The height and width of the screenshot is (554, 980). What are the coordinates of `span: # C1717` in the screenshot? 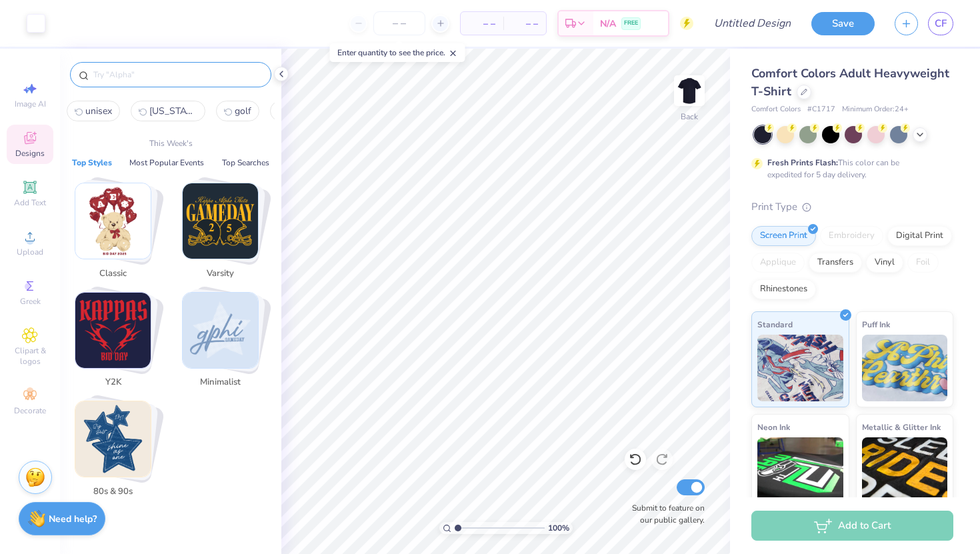 It's located at (821, 109).